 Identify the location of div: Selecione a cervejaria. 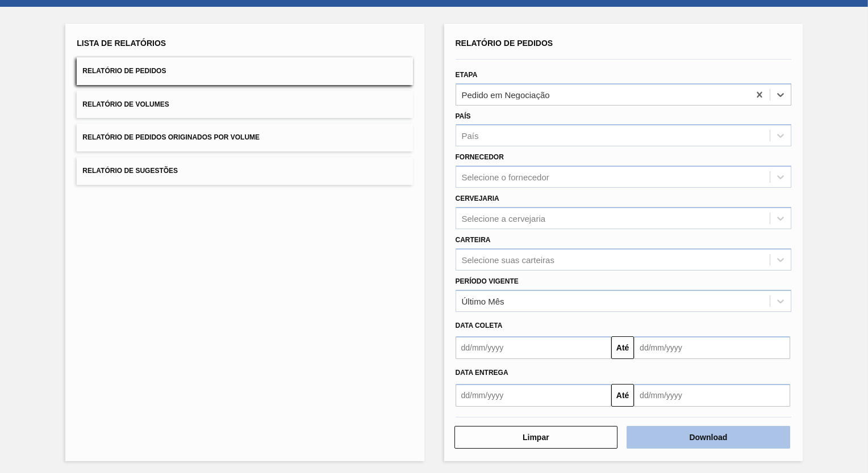
(503, 218).